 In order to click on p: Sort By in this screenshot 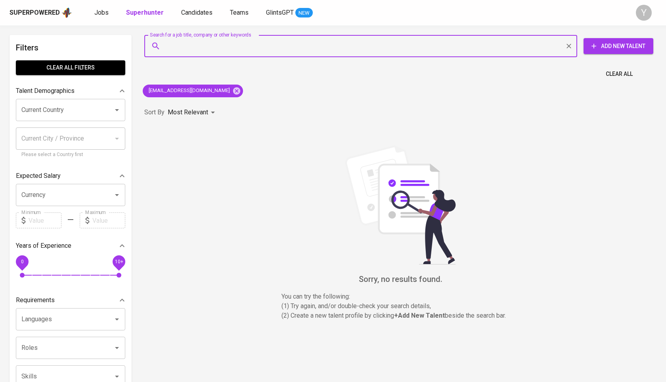, I will do `click(154, 112)`.